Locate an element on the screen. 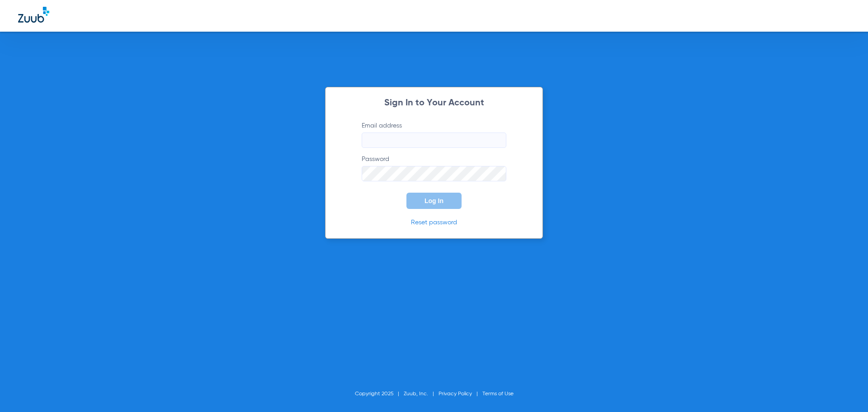 The image size is (868, 412). li: Zuub, Inc. is located at coordinates (421, 394).